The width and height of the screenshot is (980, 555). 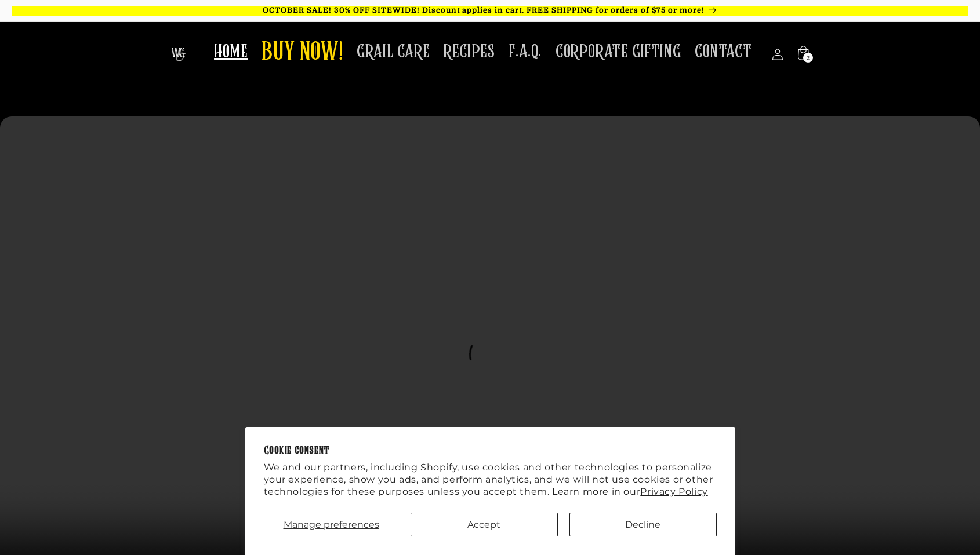 What do you see at coordinates (618, 52) in the screenshot?
I see `a: CORPORATE GIFTING` at bounding box center [618, 52].